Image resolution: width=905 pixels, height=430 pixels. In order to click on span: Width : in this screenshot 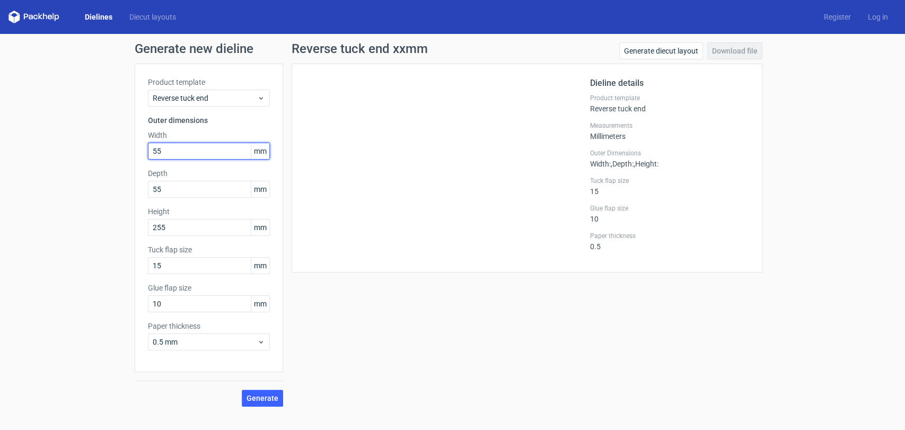, I will do `click(600, 164)`.